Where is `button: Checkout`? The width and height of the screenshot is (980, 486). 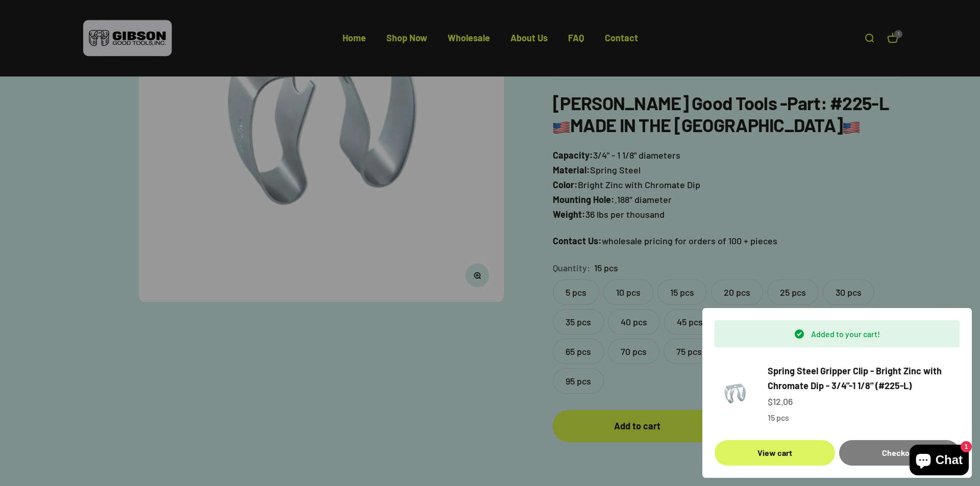
button: Checkout is located at coordinates (900, 453).